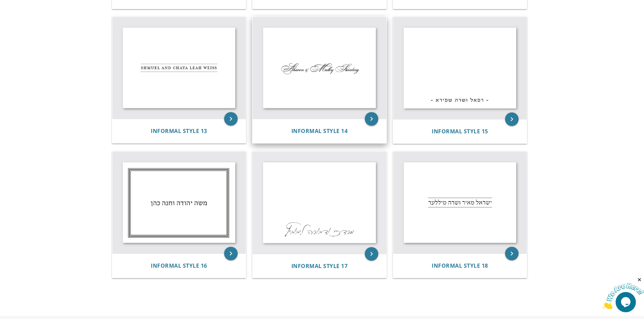  I want to click on img: Informal Style 16, so click(179, 202).